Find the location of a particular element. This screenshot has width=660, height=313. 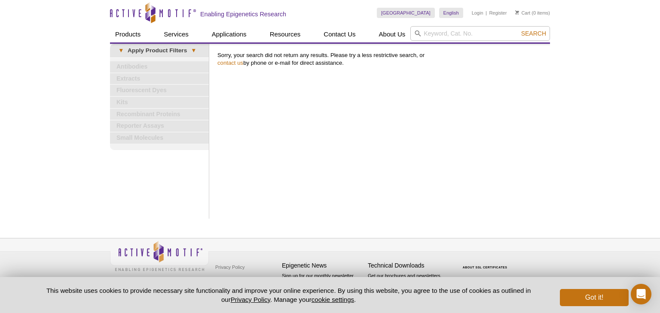

a: Small Molecules is located at coordinates (159, 138).